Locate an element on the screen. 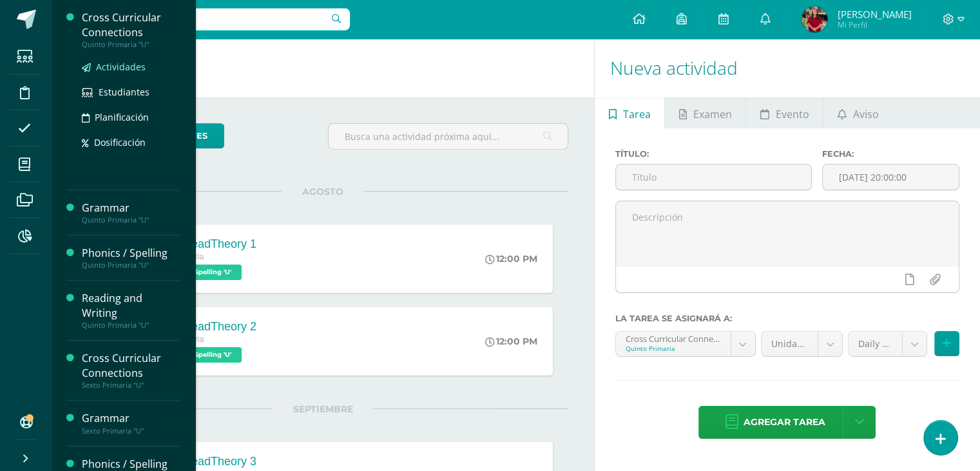  span: Tarea is located at coordinates (636, 114).